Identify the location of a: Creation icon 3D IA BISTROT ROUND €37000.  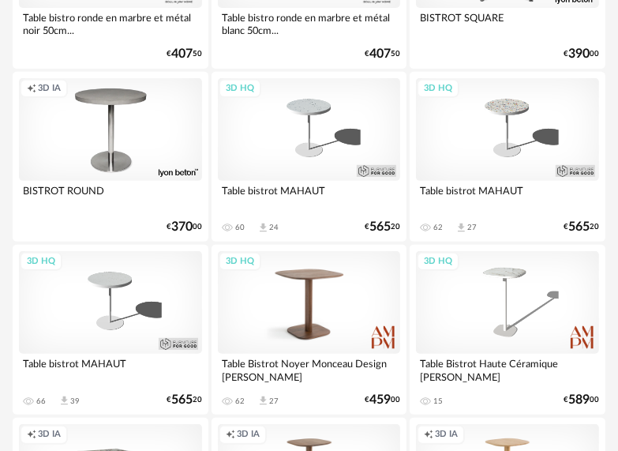
(111, 156).